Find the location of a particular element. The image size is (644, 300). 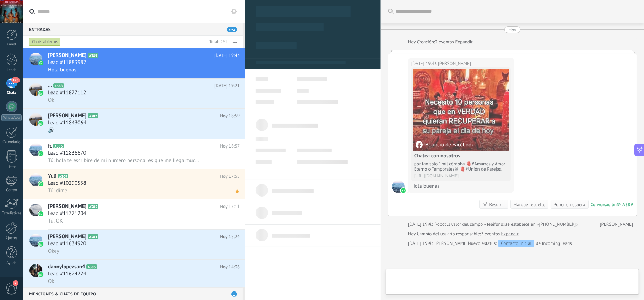

span: 1 is located at coordinates (234, 294).